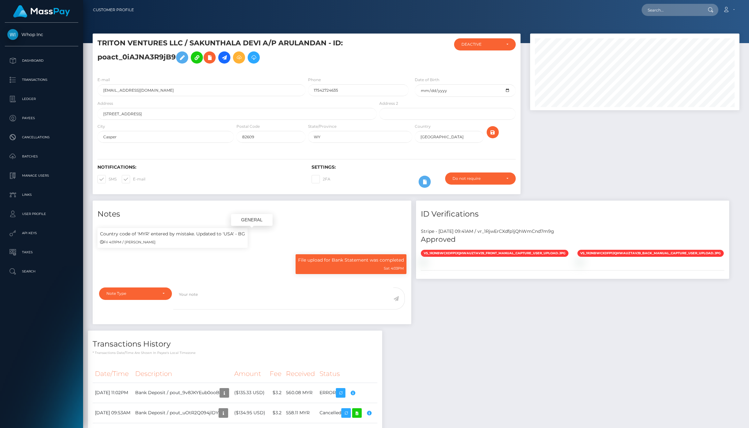 The image size is (749, 428). I want to click on p: Payees, so click(42, 118).